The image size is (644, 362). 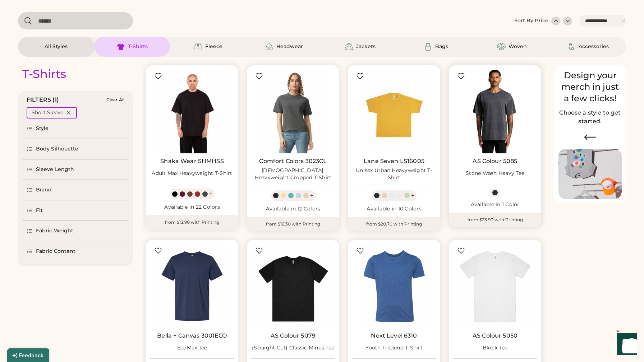 I want to click on div: FILTERS (1), so click(x=43, y=100).